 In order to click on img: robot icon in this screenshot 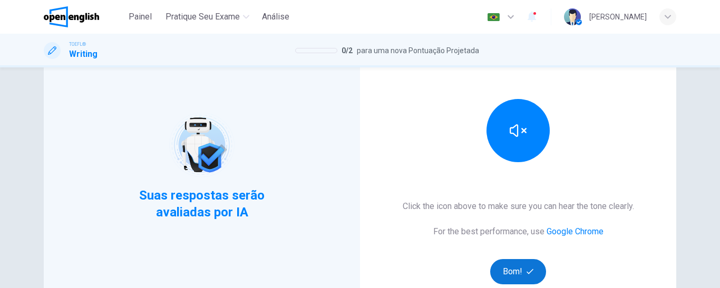, I will do `click(201, 145)`.